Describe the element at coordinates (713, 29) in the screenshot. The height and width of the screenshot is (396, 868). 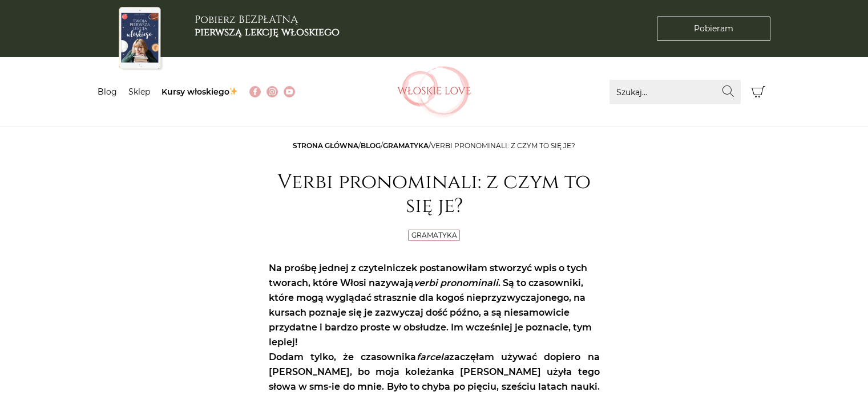
I see `a: Pobieram` at that location.